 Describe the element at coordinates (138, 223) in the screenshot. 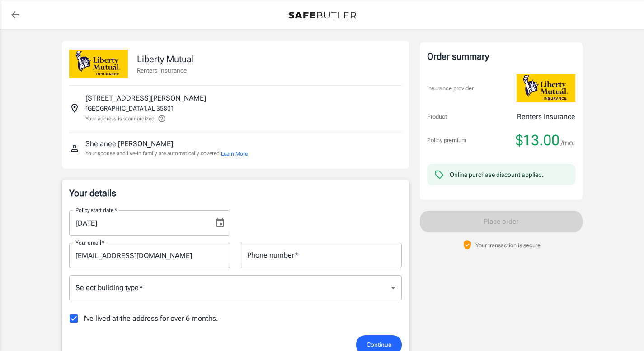

I see `input: MM/DD/YYYY` at that location.